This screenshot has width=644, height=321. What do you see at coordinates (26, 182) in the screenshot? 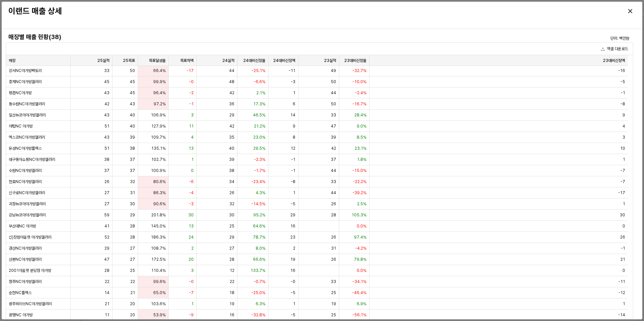
I see `span: 천호NC아가방갤러리` at bounding box center [26, 182].